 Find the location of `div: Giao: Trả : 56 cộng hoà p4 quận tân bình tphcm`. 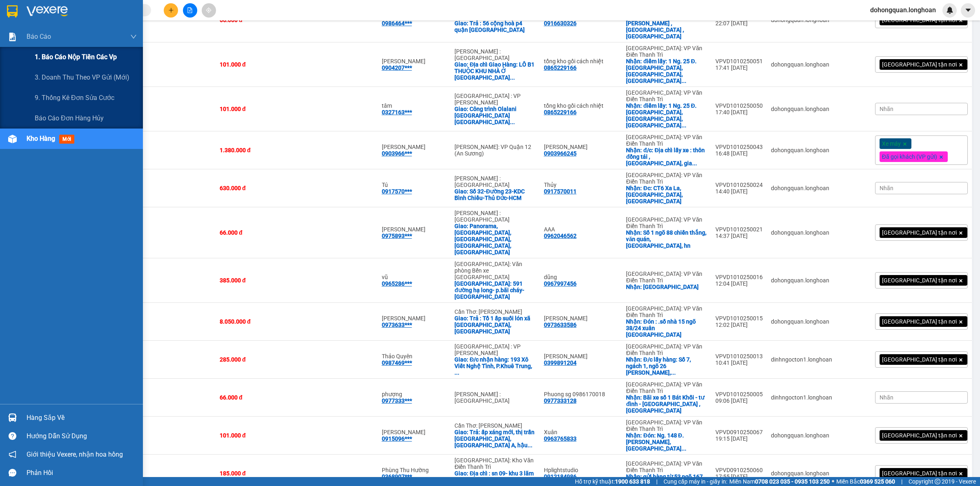

div: Giao: Trả : 56 cộng hoà p4 quận tân bình tphcm is located at coordinates (495, 27).